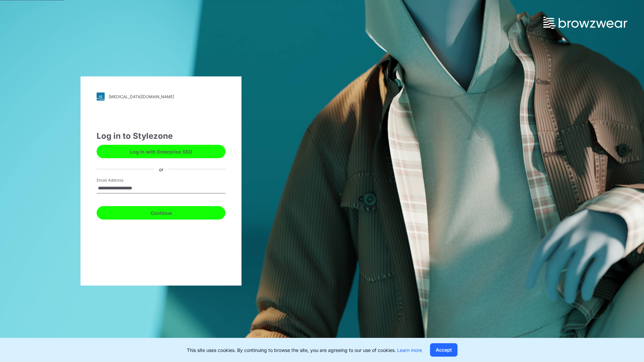 This screenshot has width=644, height=362. Describe the element at coordinates (444, 350) in the screenshot. I see `button: Accept` at that location.